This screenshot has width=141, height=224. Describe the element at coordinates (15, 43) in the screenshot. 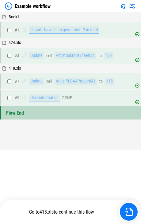

I see `span: 424.xls` at that location.